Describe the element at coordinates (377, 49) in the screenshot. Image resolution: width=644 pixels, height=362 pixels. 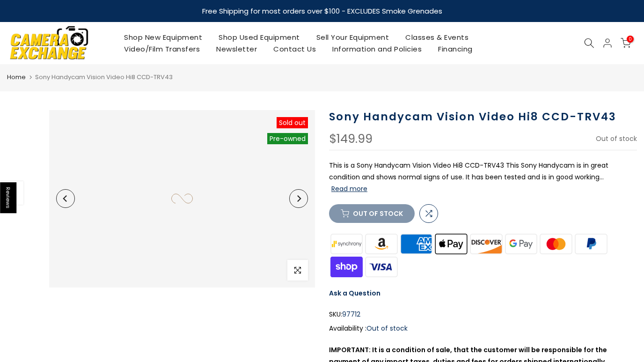
I see `a: Information and Policies` at that location.